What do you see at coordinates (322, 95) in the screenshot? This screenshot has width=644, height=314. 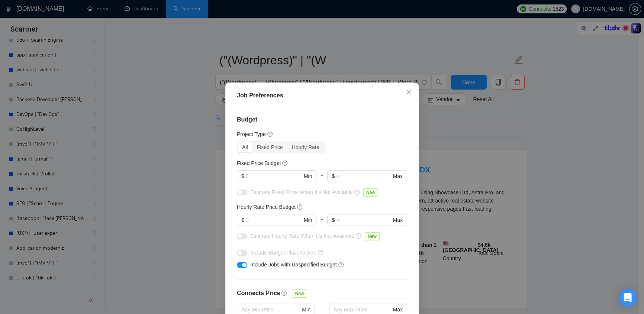 I see `div: Job Preferences` at bounding box center [322, 95].